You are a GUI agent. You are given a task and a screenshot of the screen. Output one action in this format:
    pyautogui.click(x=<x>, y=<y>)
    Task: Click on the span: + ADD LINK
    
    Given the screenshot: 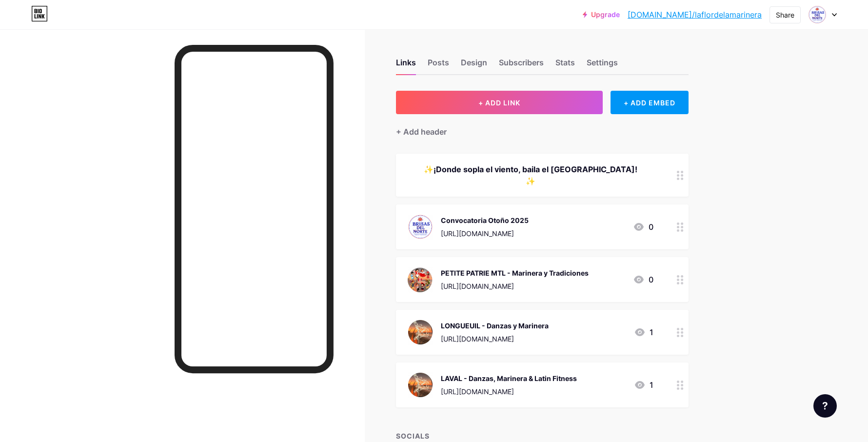 What is the action you would take?
    pyautogui.click(x=499, y=102)
    